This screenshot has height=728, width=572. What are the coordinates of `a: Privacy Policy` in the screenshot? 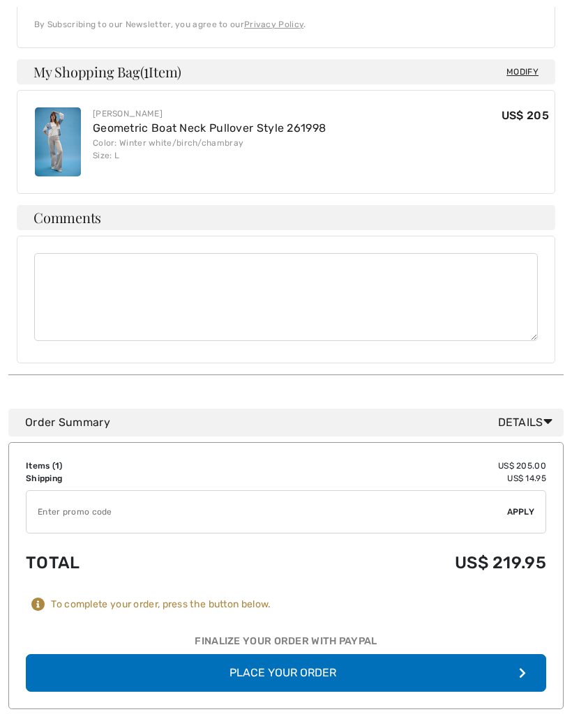 It's located at (273, 25).